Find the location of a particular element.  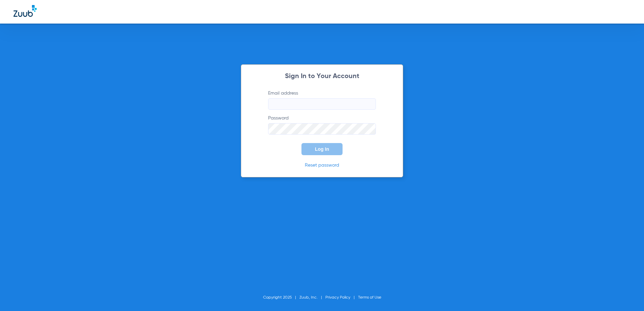

label: Password is located at coordinates (322, 124).